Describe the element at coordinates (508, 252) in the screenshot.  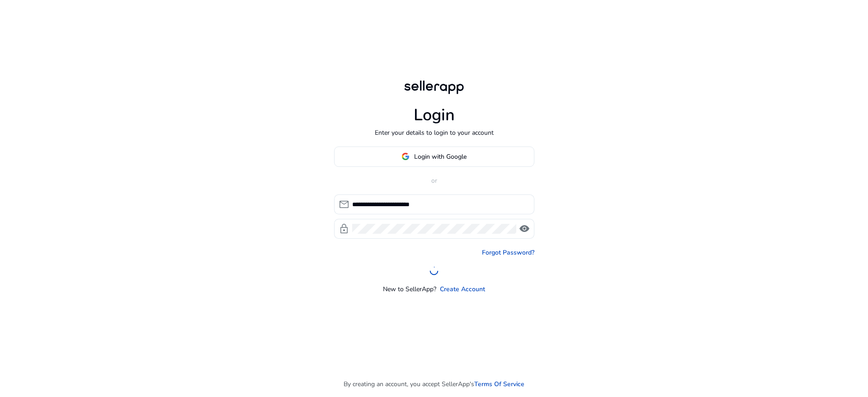
I see `a: Forgot Password?` at that location.